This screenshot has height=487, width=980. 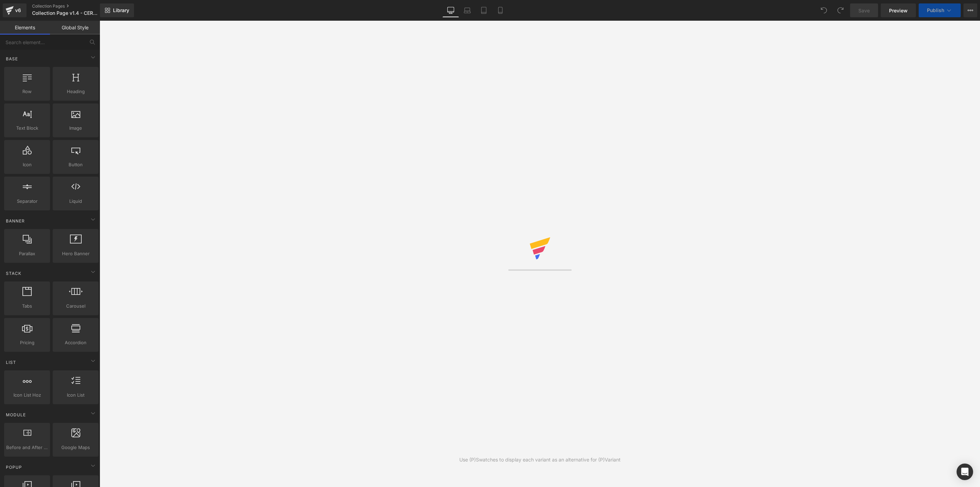 I want to click on a: Global Style, so click(x=75, y=27).